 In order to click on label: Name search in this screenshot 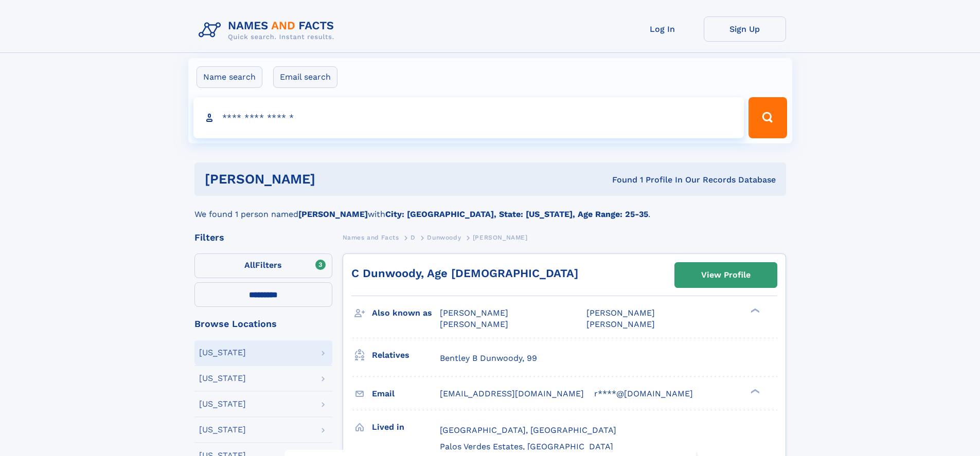, I will do `click(230, 77)`.